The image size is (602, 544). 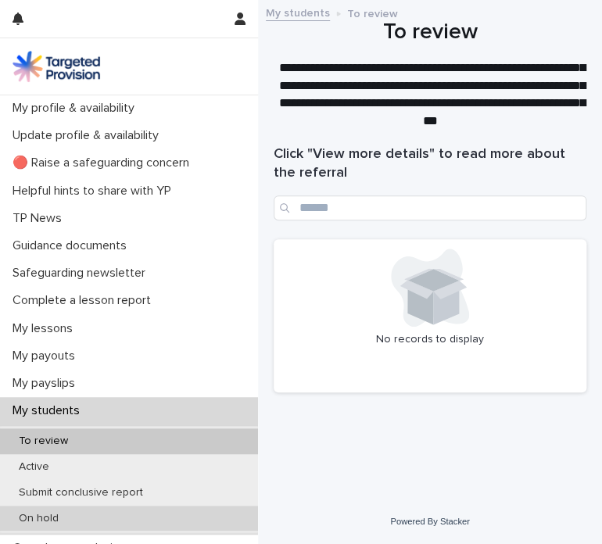 I want to click on p: Guidance documents, so click(x=73, y=246).